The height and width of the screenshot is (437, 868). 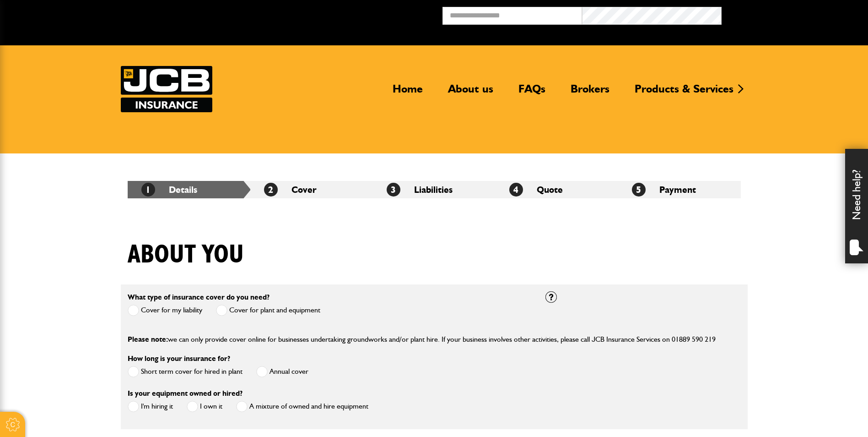 What do you see at coordinates (166, 89) in the screenshot?
I see `a: JCB Insurance Services` at bounding box center [166, 89].